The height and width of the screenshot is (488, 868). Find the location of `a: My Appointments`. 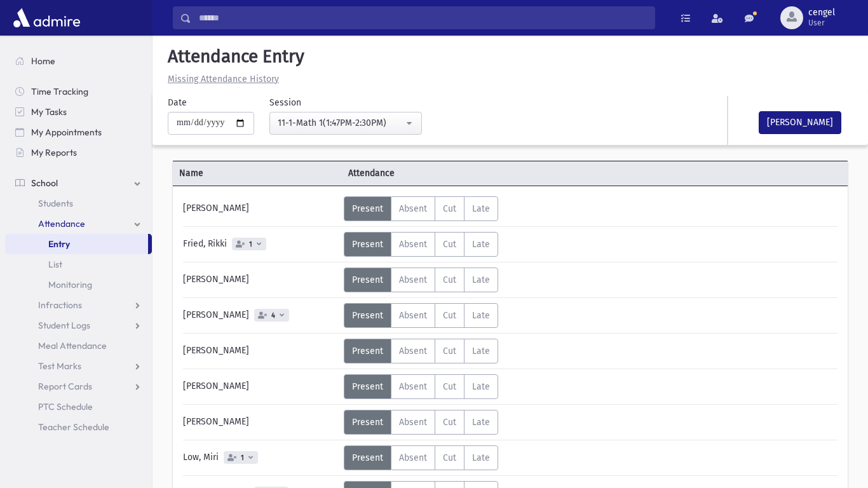

a: My Appointments is located at coordinates (78, 132).